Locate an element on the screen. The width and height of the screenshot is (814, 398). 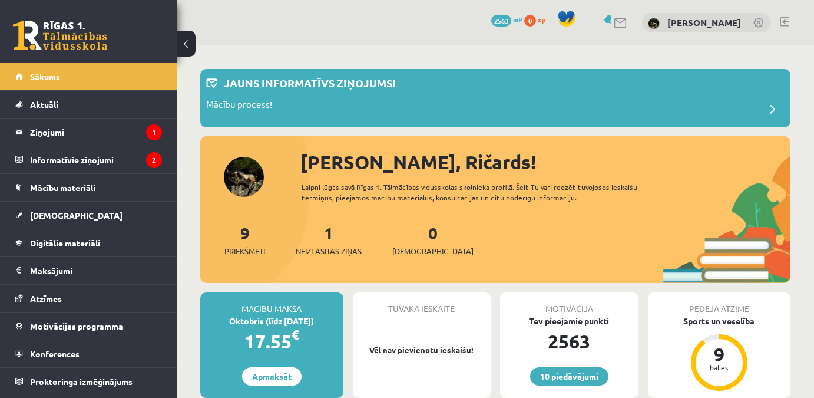
a: Jauns informatīvs ziņojums! Mācību process! is located at coordinates (495, 98).